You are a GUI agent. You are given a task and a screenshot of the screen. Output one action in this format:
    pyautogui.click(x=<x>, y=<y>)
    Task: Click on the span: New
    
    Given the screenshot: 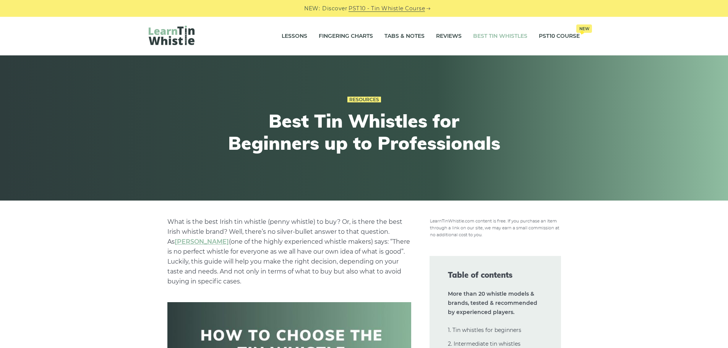 What is the action you would take?
    pyautogui.click(x=584, y=29)
    